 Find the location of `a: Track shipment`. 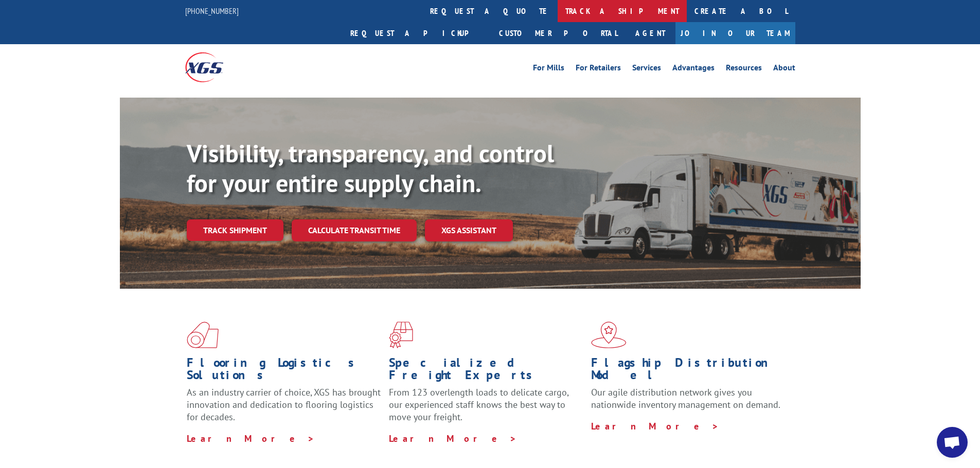

a: Track shipment is located at coordinates (235, 231).